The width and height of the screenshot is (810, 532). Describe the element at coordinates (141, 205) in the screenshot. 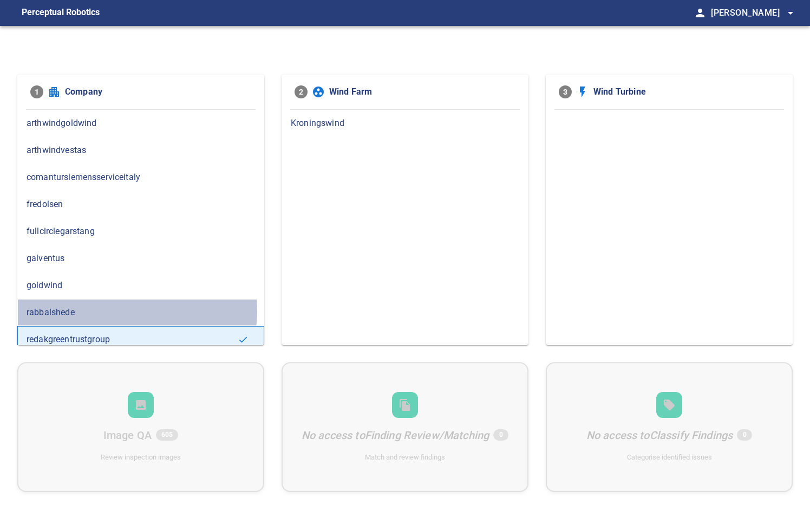

I see `span: fredolsen` at that location.